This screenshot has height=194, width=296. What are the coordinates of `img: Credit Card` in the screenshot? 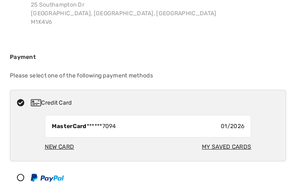 It's located at (36, 102).